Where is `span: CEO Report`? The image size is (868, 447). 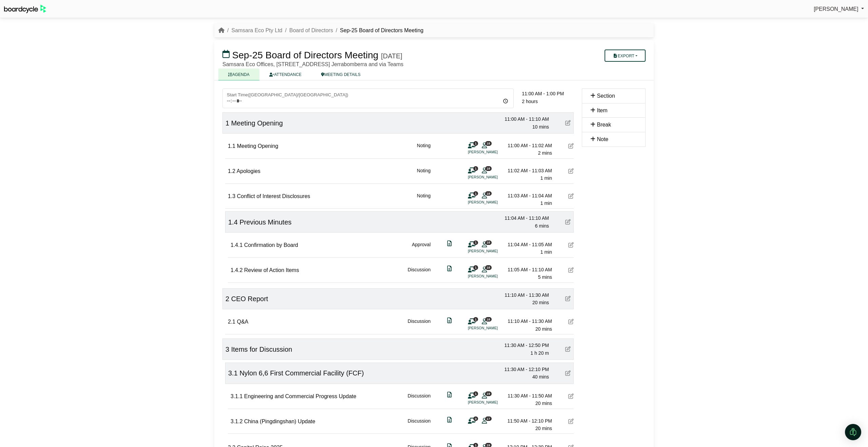
span: CEO Report is located at coordinates (250, 299).